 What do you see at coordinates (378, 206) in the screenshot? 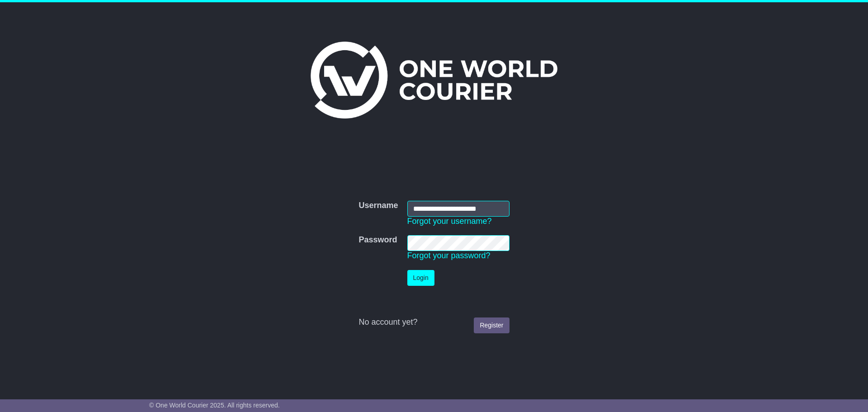
I see `label: Username` at bounding box center [378, 206].